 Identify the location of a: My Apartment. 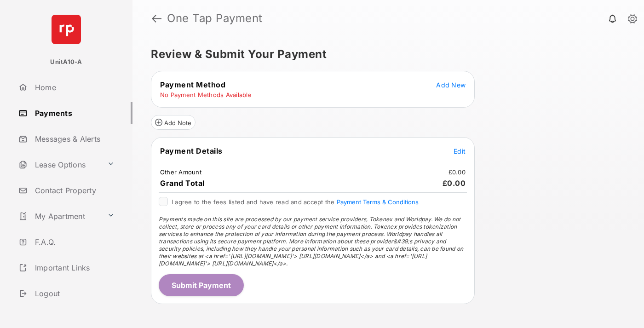
(59, 216).